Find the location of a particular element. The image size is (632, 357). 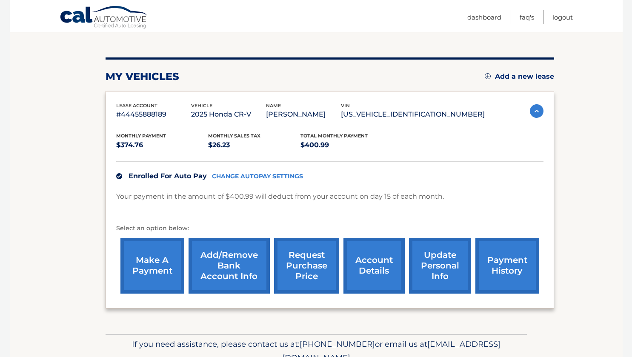

span: name is located at coordinates (273, 106).